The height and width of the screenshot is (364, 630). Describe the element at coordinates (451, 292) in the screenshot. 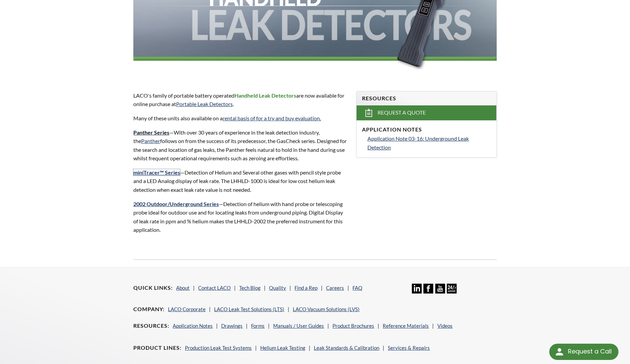

I see `a: 24/7 Support` at that location.